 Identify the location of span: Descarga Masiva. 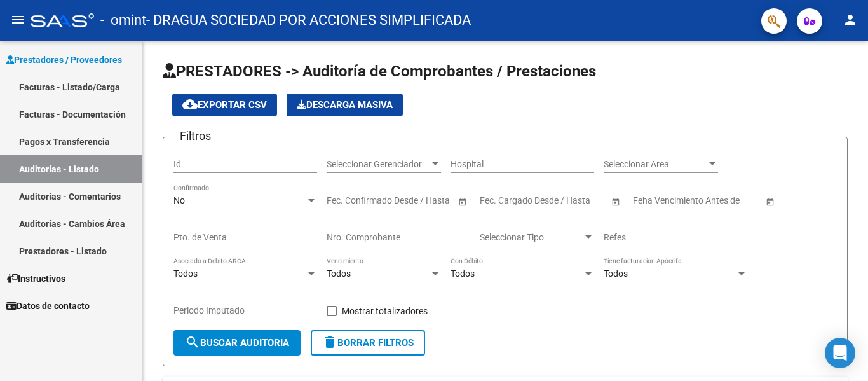
(344, 105).